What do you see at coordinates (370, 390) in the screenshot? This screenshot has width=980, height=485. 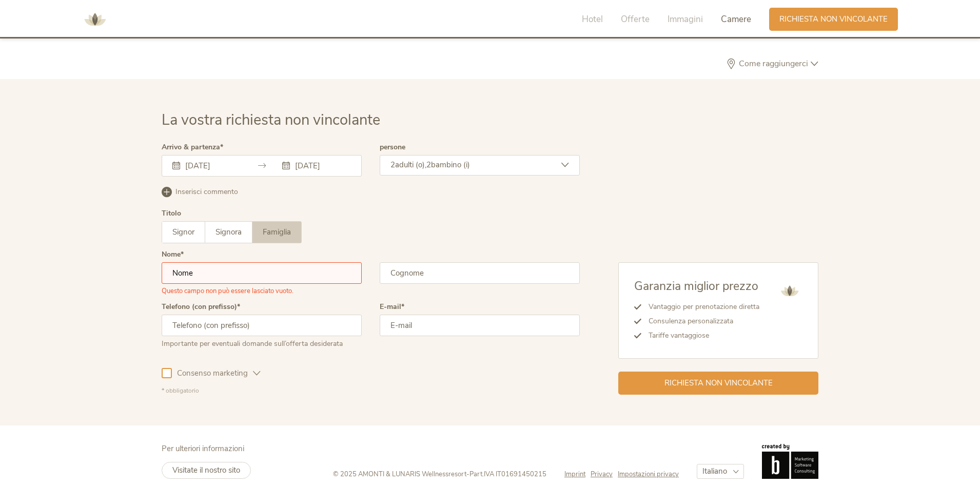 I see `div: * obbligatorio` at bounding box center [370, 390].